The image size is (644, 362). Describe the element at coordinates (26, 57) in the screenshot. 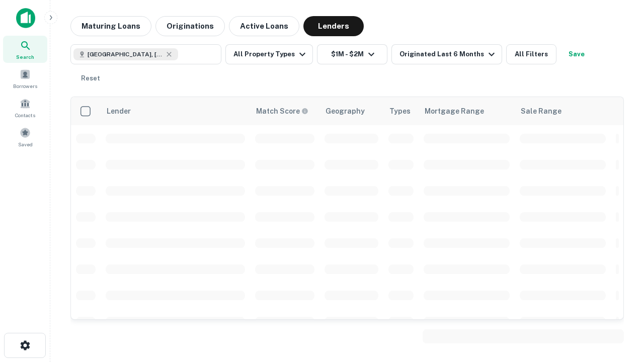

I see `span: Search` at that location.